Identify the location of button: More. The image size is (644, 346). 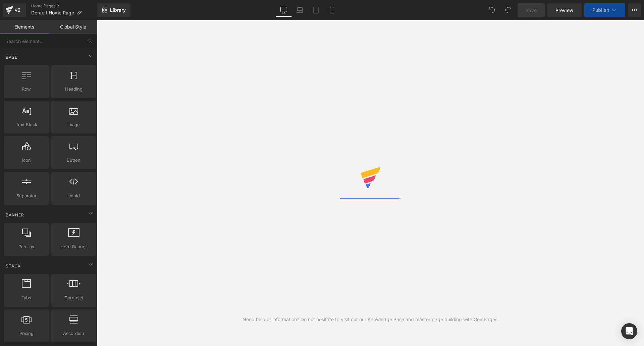
(634, 10).